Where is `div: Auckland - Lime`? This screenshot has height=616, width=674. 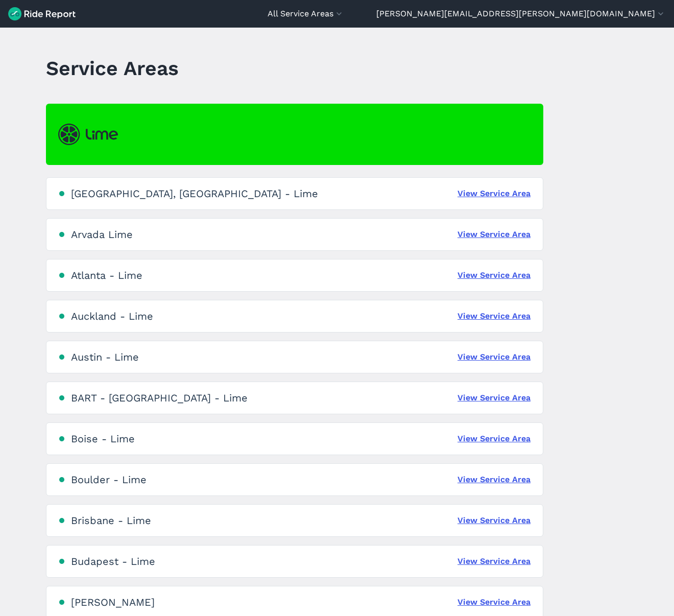
div: Auckland - Lime is located at coordinates (112, 316).